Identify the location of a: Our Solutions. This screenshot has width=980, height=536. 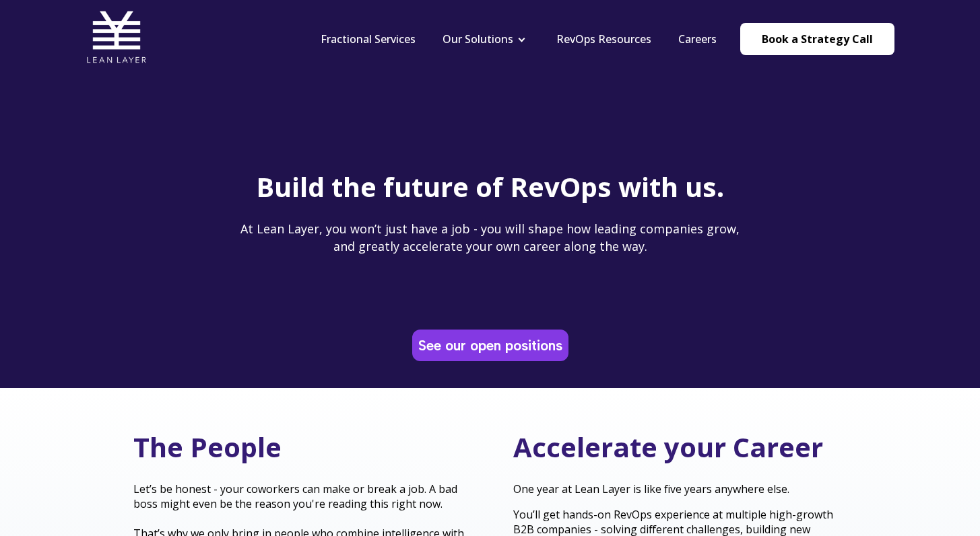
(477, 39).